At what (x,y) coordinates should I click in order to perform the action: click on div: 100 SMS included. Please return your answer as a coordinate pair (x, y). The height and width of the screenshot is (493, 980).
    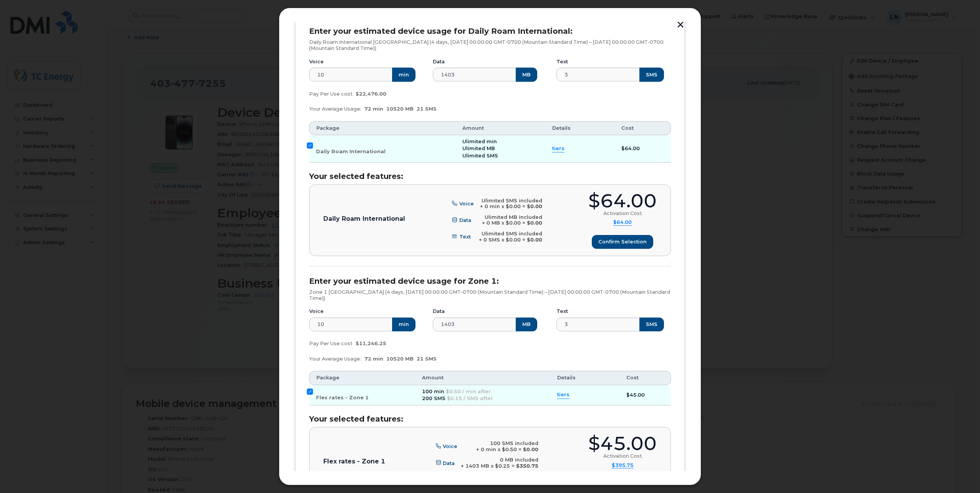
    Looking at the image, I should click on (507, 443).